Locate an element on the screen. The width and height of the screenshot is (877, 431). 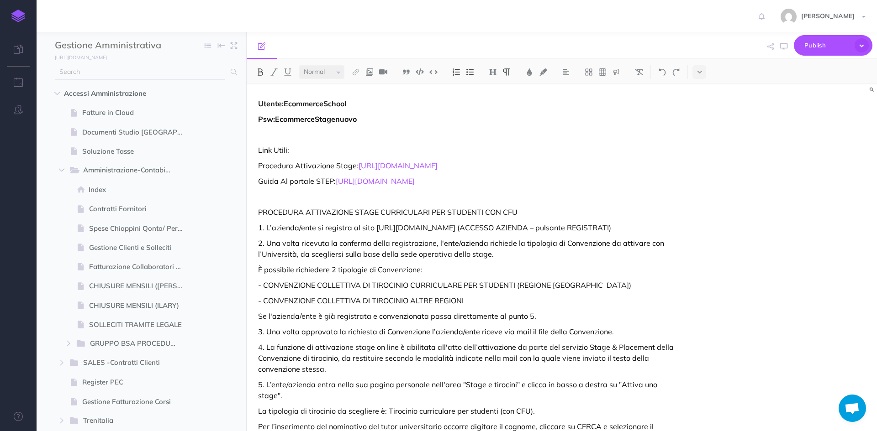
img: Unordered list button is located at coordinates (470, 72).